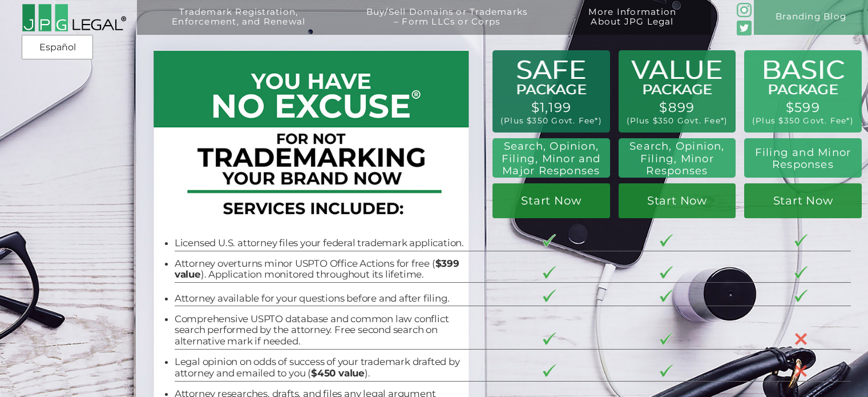  Describe the element at coordinates (743, 27) in the screenshot. I see `img: Twitter_Social_Icon_Rounded_Square_Color-mid-green3-90.png` at that location.